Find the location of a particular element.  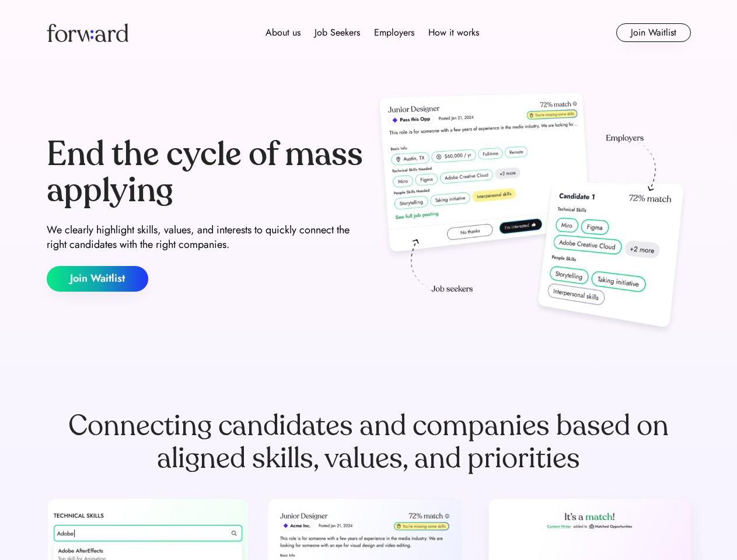

div: Job Seekers is located at coordinates (337, 33).